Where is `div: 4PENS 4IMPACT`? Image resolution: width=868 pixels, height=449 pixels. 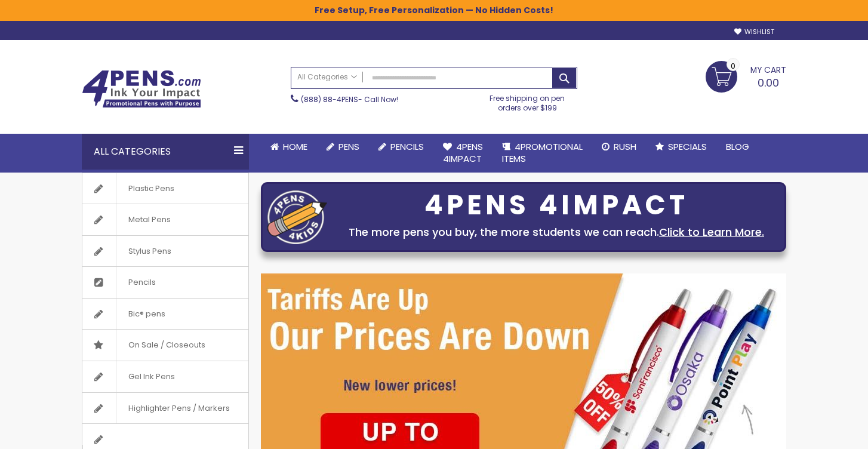 div: 4PENS 4IMPACT is located at coordinates (556, 205).